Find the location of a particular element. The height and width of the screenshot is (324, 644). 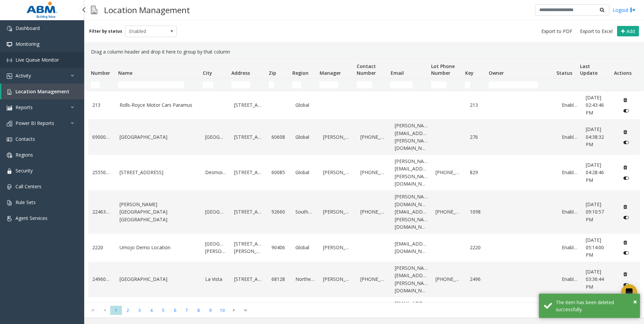

span: Reports is located at coordinates (24, 107).